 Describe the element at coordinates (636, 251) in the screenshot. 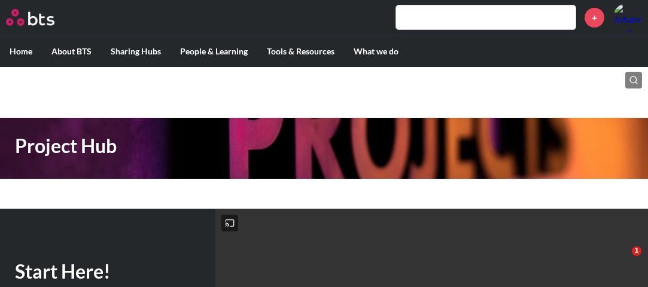

I see `span: 1` at that location.